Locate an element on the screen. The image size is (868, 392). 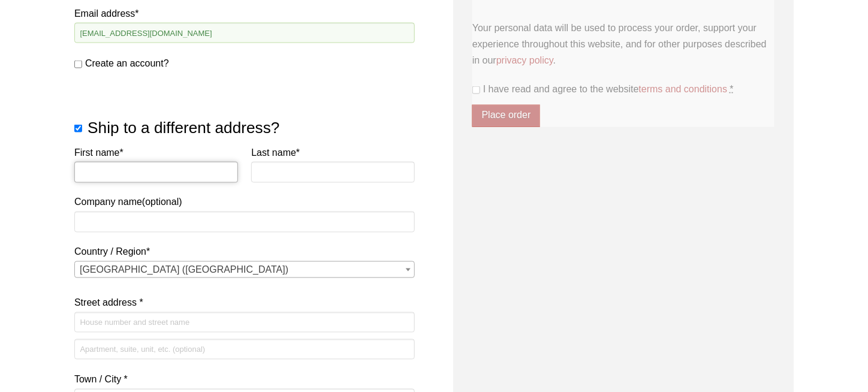
label: Street address is located at coordinates (244, 302).